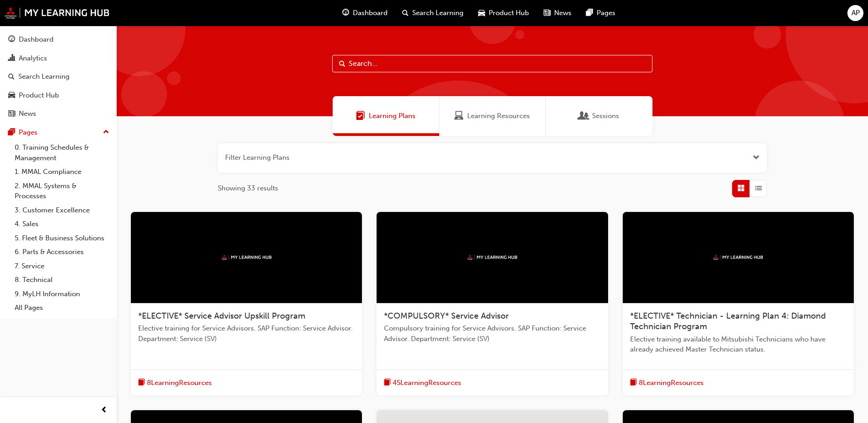 The height and width of the screenshot is (423, 868). Describe the element at coordinates (36, 40) in the screenshot. I see `div: Dashboard` at that location.